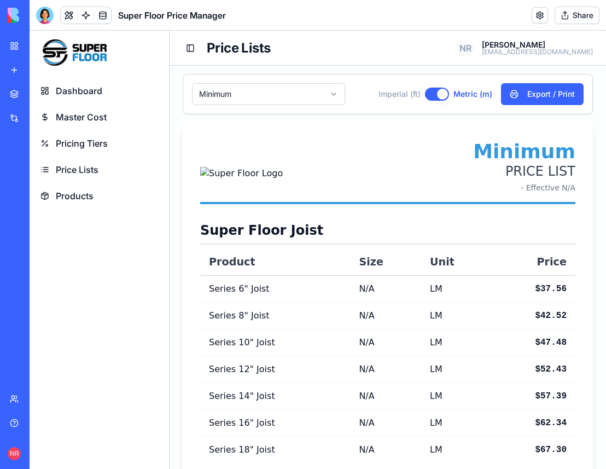 The image size is (606, 469). I want to click on a: Price Lists, so click(70, 139).